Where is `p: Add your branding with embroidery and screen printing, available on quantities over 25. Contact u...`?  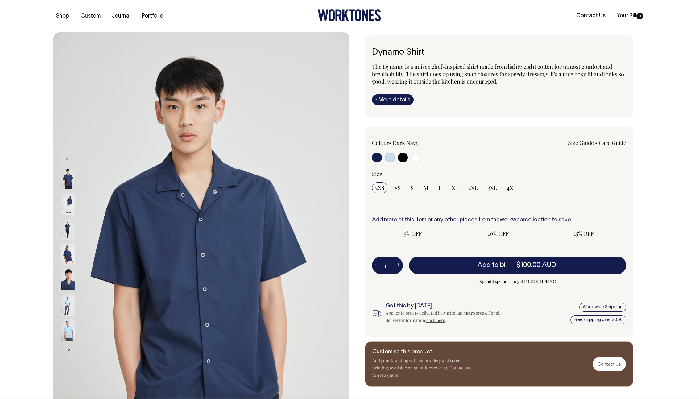
p: Add your branding with embroidery and screen printing, available on quantities over 25. Contact u... is located at coordinates (421, 368).